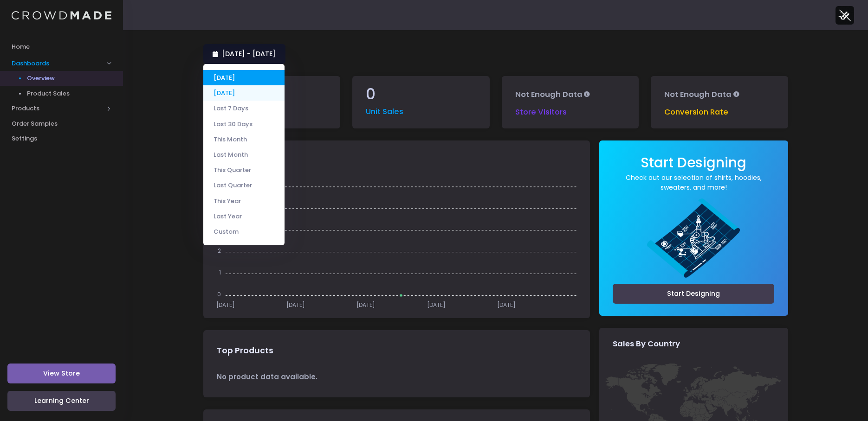 Image resolution: width=868 pixels, height=421 pixels. What do you see at coordinates (384, 110) in the screenshot?
I see `span: Unit Sales` at bounding box center [384, 110].